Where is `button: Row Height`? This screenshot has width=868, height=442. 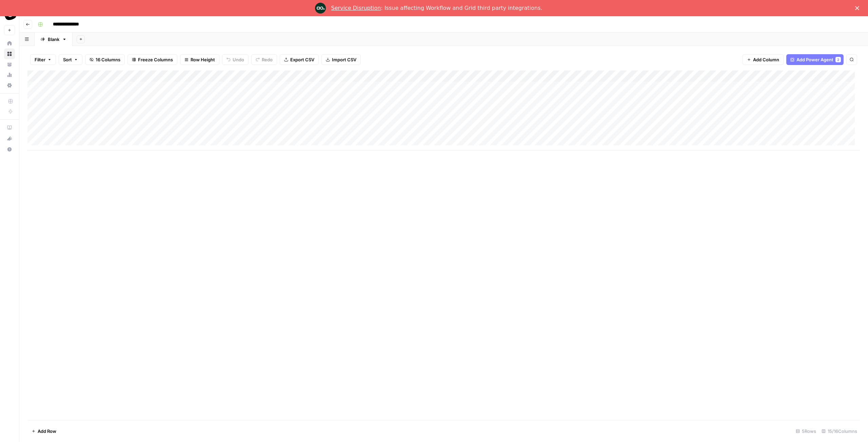 button: Row Height is located at coordinates (200, 60).